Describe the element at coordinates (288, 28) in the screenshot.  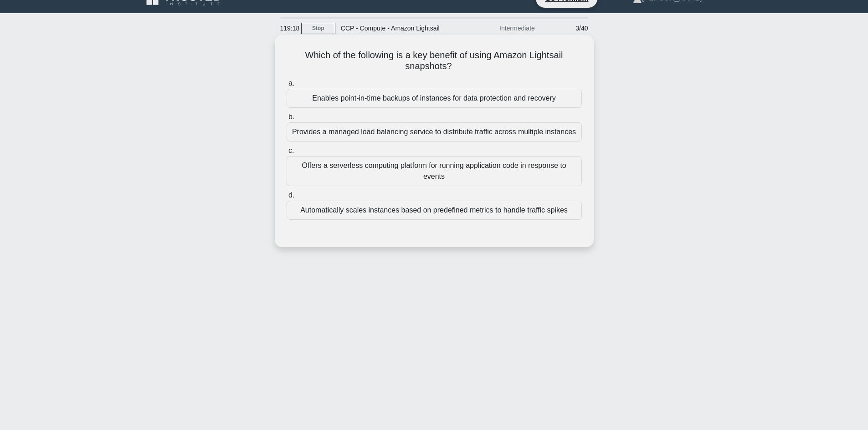
I see `div: 119:18` at that location.